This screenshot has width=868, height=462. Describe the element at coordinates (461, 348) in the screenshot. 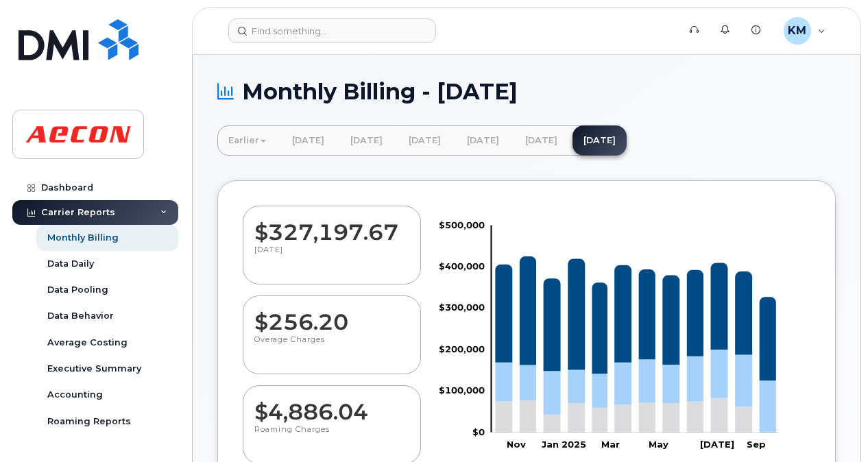

I see `tspan: $200,000` at that location.